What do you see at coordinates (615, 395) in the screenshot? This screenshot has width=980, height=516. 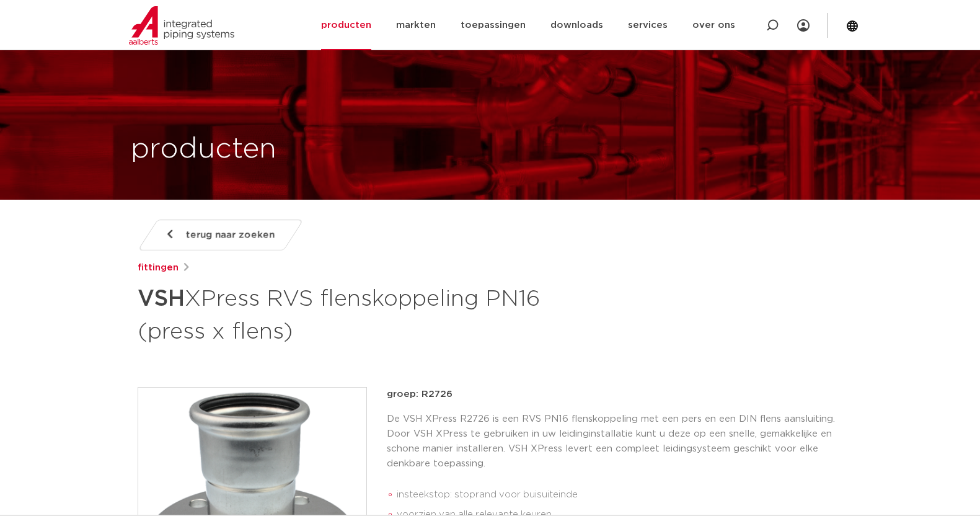 I see `p: groep: R2726` at bounding box center [615, 395].